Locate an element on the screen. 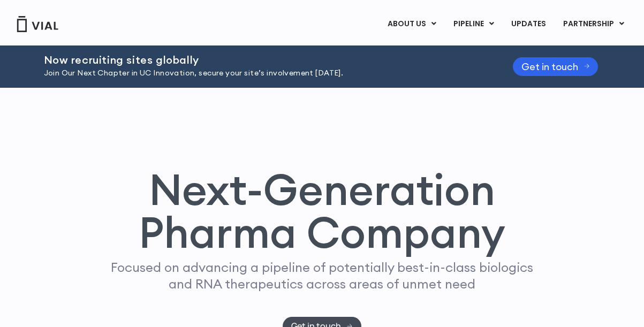  span: Get in touch is located at coordinates (550, 66).